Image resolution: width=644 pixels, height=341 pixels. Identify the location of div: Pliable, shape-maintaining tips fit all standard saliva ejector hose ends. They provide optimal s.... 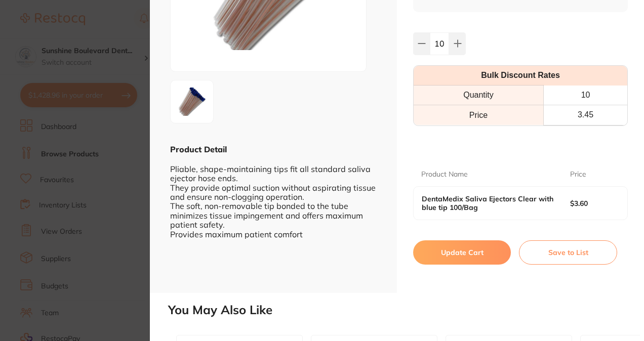
(273, 197).